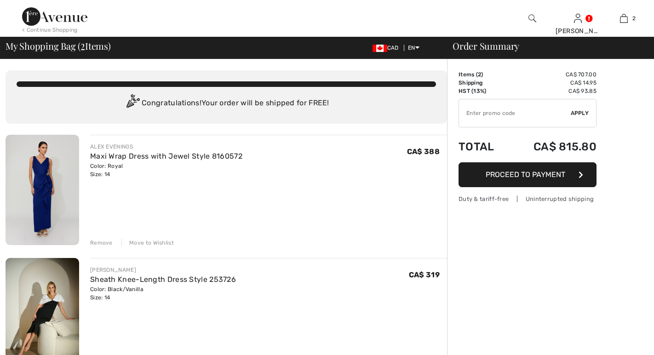 The height and width of the screenshot is (355, 654). What do you see at coordinates (163, 279) in the screenshot?
I see `a: Sheath Knee-Length Dress Style 253726` at bounding box center [163, 279].